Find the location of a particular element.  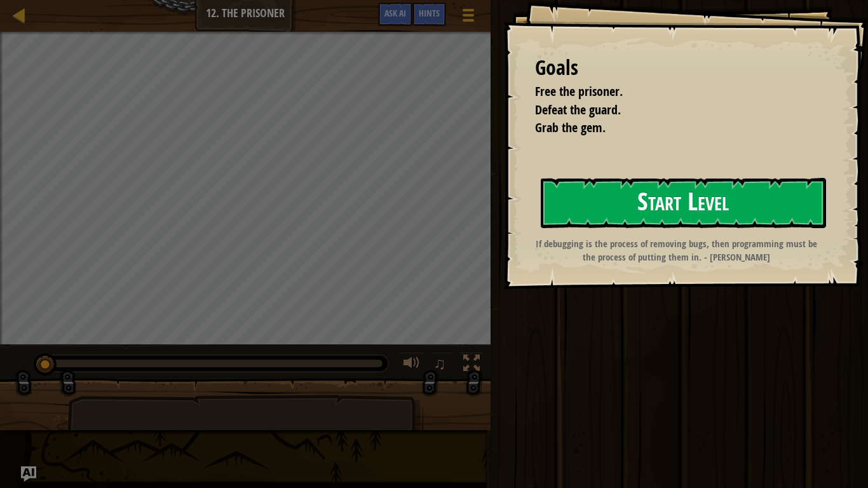

button: Show game menu is located at coordinates (468, 17).